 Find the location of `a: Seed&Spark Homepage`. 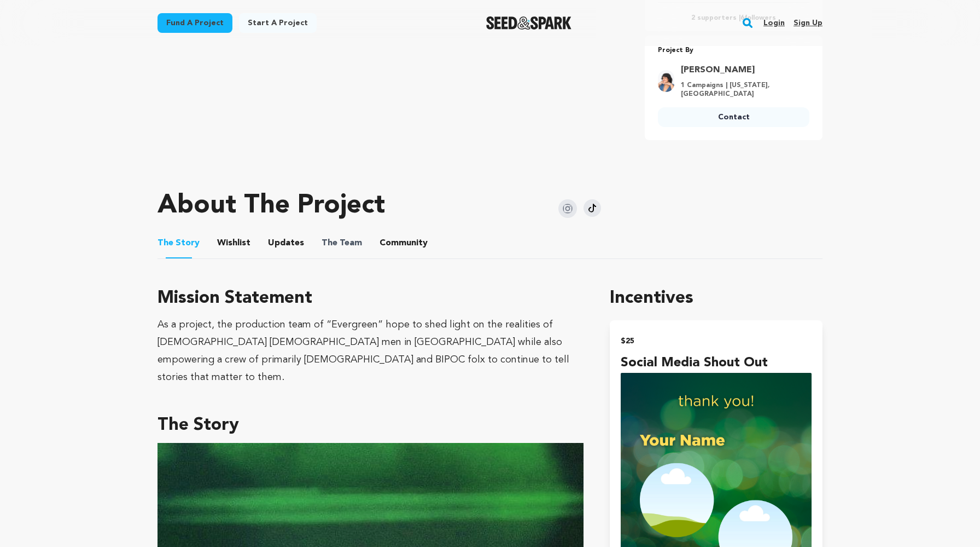

a: Seed&Spark Homepage is located at coordinates (529, 23).